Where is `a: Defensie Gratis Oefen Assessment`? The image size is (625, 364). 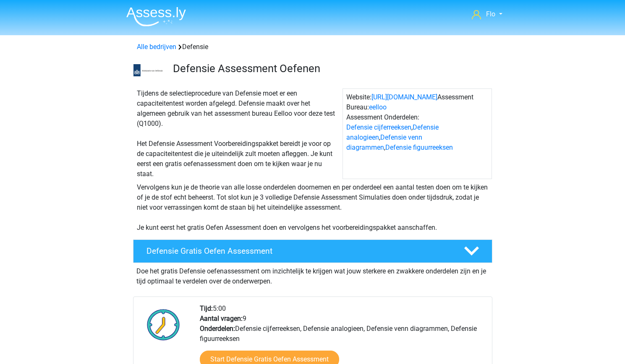 a: Defensie Gratis Oefen Assessment is located at coordinates (312, 251).